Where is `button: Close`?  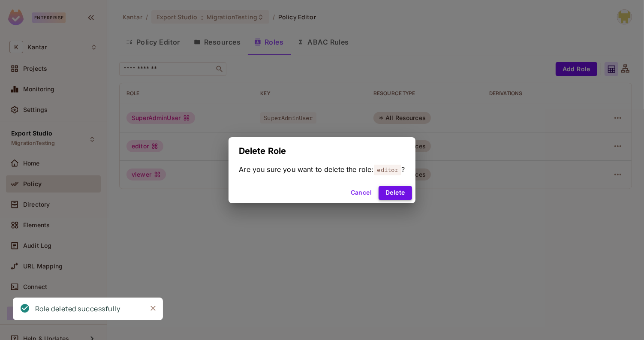 button: Close is located at coordinates (153, 308).